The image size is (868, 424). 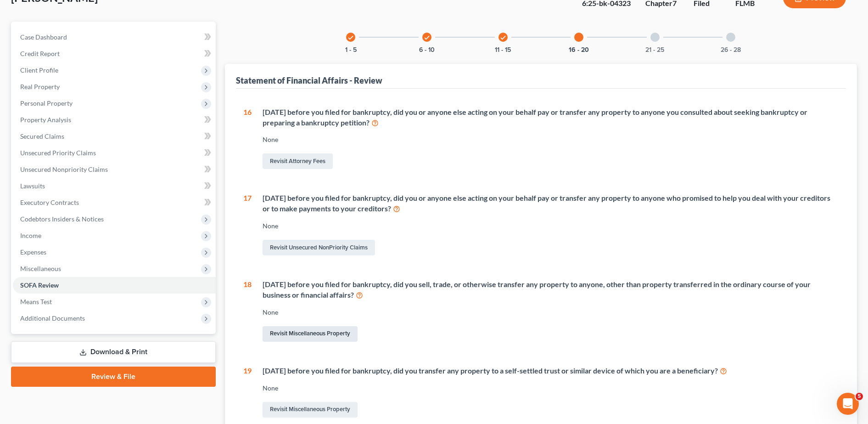 What do you see at coordinates (297, 161) in the screenshot?
I see `a: Revisit Attorney Fees` at bounding box center [297, 161].